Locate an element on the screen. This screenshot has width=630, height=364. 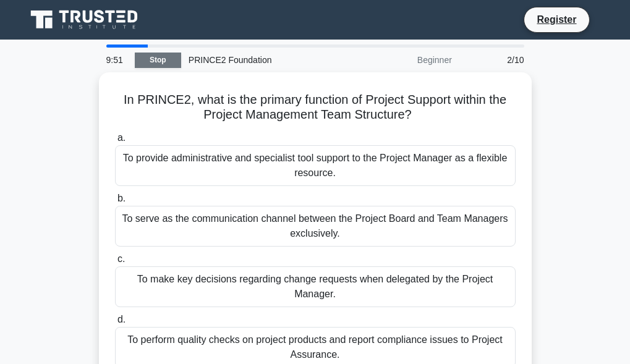
h5: In PRINCE2, what is the primary function of Project Support within the Project Management Team St... is located at coordinates (315, 107).